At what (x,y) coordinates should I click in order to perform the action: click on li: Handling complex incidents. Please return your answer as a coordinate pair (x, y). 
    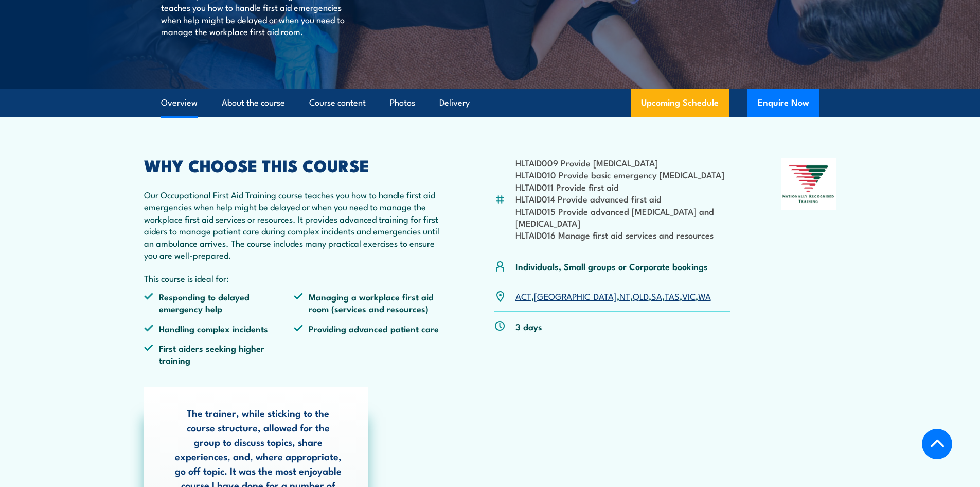
    Looking at the image, I should click on (219, 328).